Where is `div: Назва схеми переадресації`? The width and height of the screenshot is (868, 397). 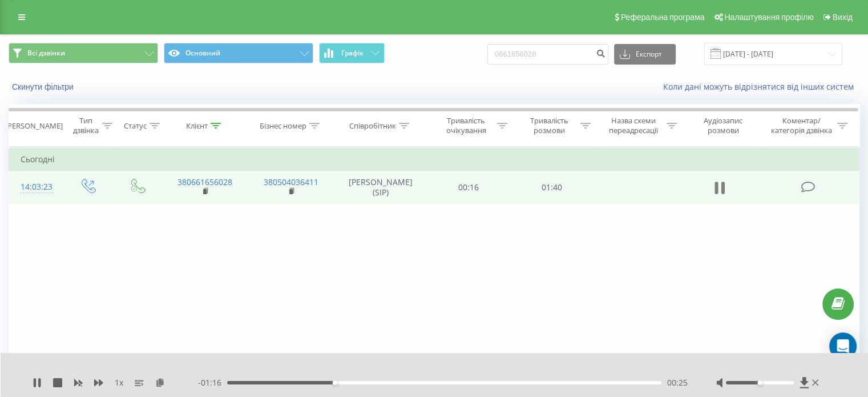
div: Назва схеми переадресації is located at coordinates (634, 126).